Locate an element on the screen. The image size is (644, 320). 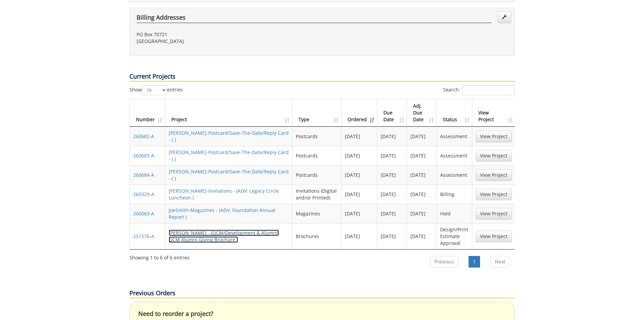
label: Search: is located at coordinates (479, 90).